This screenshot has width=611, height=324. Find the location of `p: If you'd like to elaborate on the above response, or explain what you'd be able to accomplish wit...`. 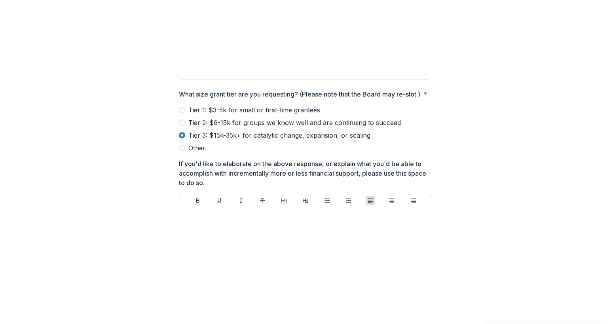

p: If you'd like to elaborate on the above response, or explain what you'd be able to accomplish wit... is located at coordinates (303, 173).